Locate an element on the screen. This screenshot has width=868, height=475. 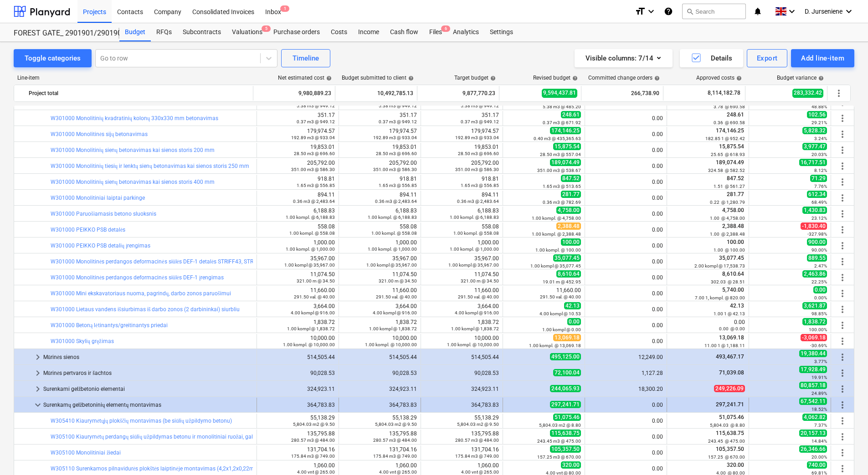
span: 248.61 is located at coordinates (571, 115).